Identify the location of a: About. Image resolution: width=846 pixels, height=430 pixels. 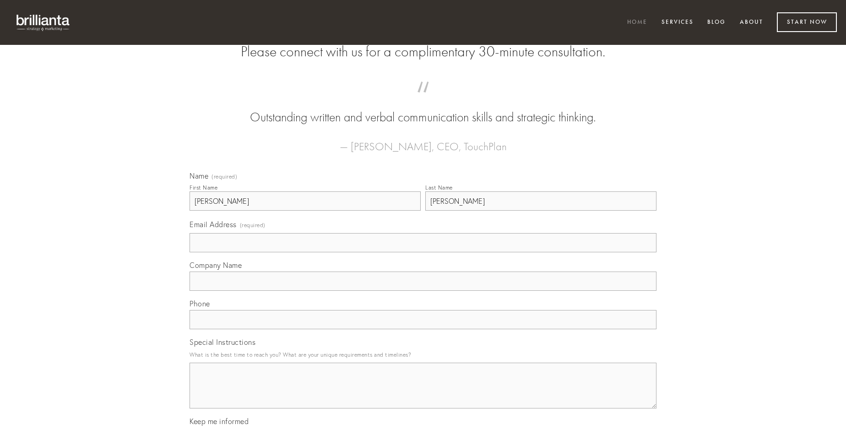
(751, 22).